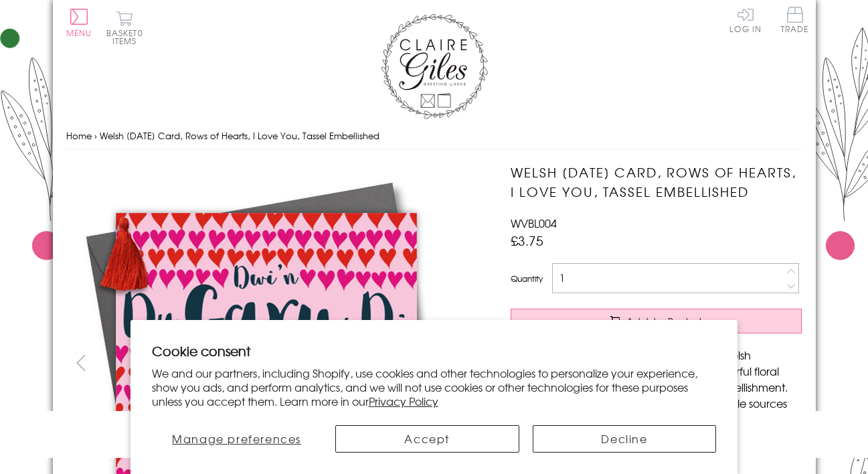  Describe the element at coordinates (745, 19) in the screenshot. I see `a: Log In` at that location.